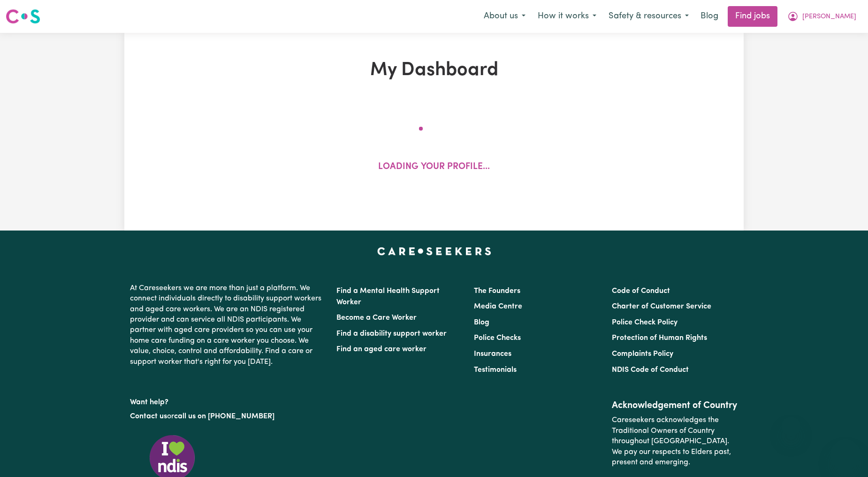 The image size is (868, 477). I want to click on p: or, so click(227, 417).